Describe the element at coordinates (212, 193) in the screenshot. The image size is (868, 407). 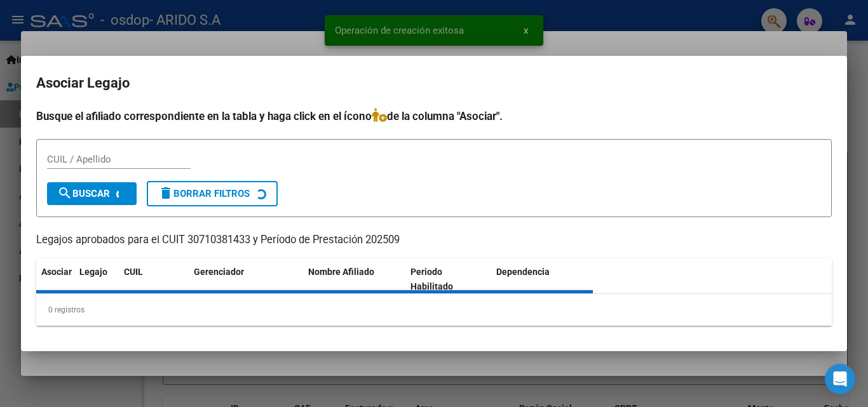
I see `button: Borrar Filtros` at that location.